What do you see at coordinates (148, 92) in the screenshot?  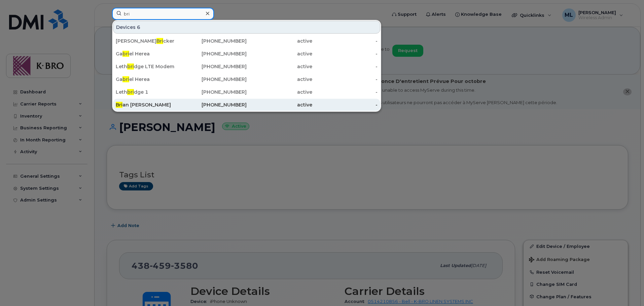 I see `div: Leth dge 1` at bounding box center [148, 92].